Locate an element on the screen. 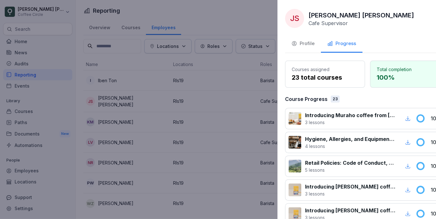 The height and width of the screenshot is (219, 436). div: Profile is located at coordinates (303, 43).